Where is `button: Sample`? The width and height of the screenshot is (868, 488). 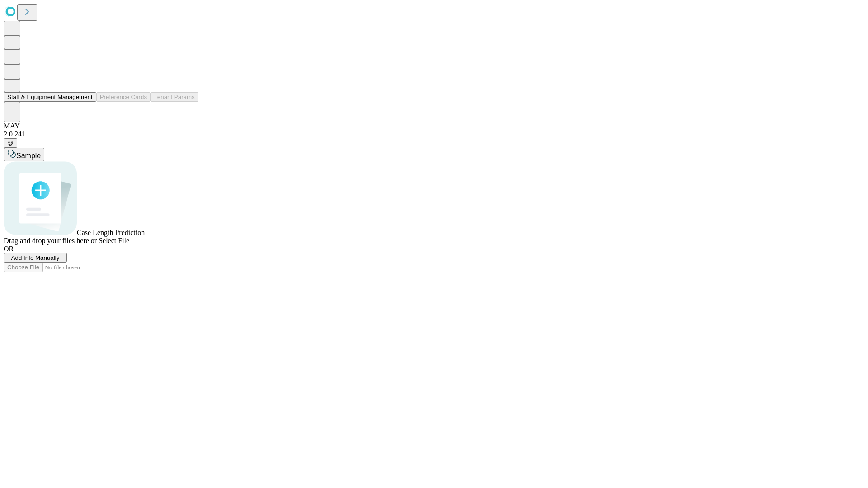
button: Sample is located at coordinates (24, 154).